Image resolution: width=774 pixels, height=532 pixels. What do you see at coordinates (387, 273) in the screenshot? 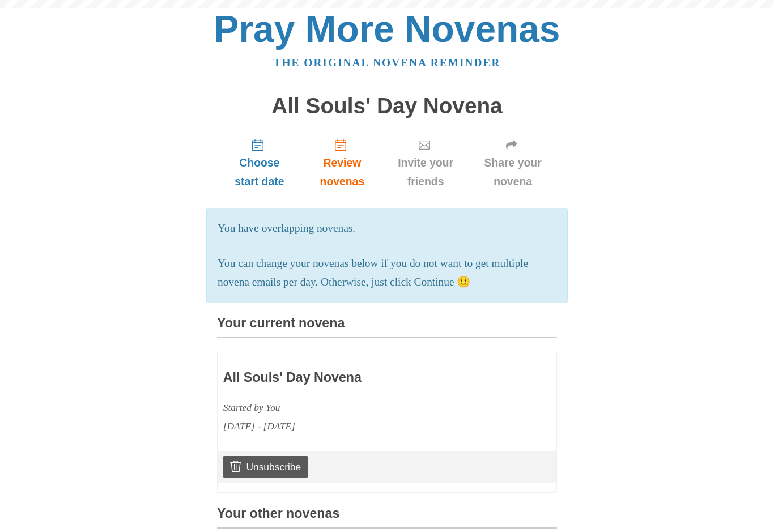
I see `p: You can change your novenas below if you do not want to get multiple novena emails per day. Other...` at bounding box center [387, 273].